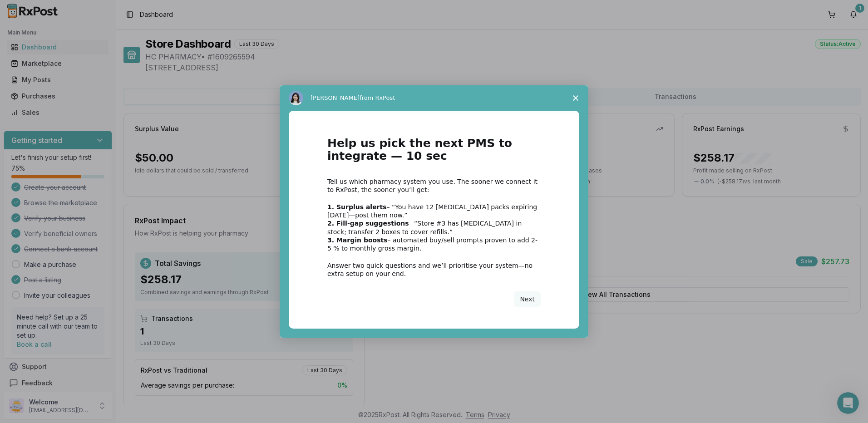  Describe the element at coordinates (434, 186) in the screenshot. I see `div: Tell us which pharmacy system you use. The sooner we connect it to RxPost, the sooner you’ll get:` at that location.